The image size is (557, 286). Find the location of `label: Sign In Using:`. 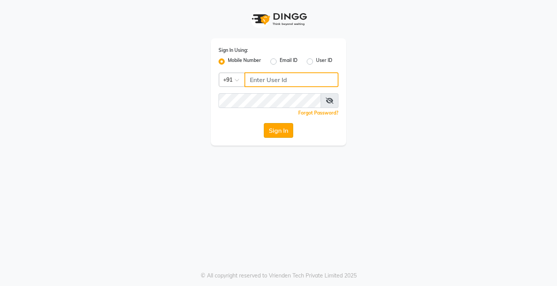

label: Sign In Using: is located at coordinates (233, 50).